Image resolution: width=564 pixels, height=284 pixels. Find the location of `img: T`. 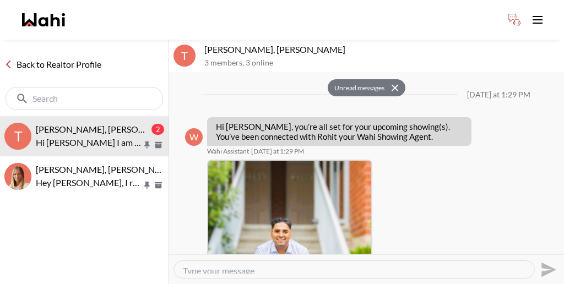

img: T is located at coordinates (18, 176).